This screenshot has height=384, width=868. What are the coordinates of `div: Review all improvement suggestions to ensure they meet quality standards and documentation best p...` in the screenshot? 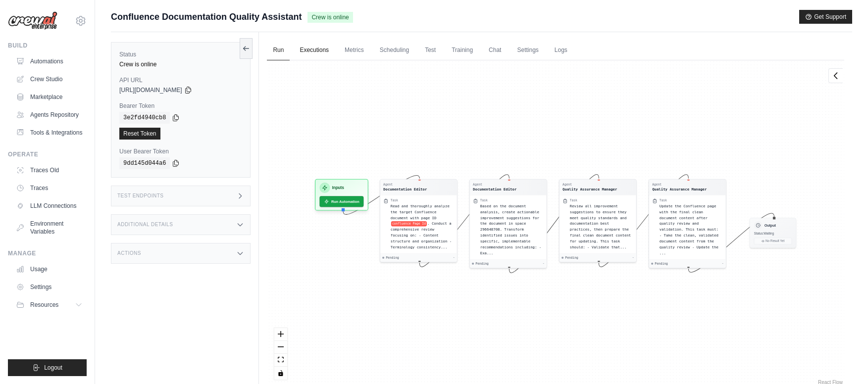 It's located at (602, 226).